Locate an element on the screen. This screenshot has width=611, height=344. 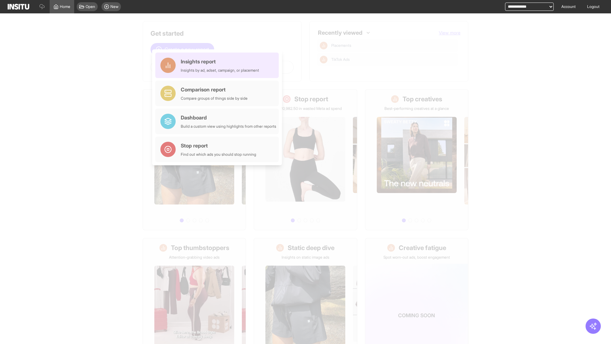
img: Logo is located at coordinates (18, 7).